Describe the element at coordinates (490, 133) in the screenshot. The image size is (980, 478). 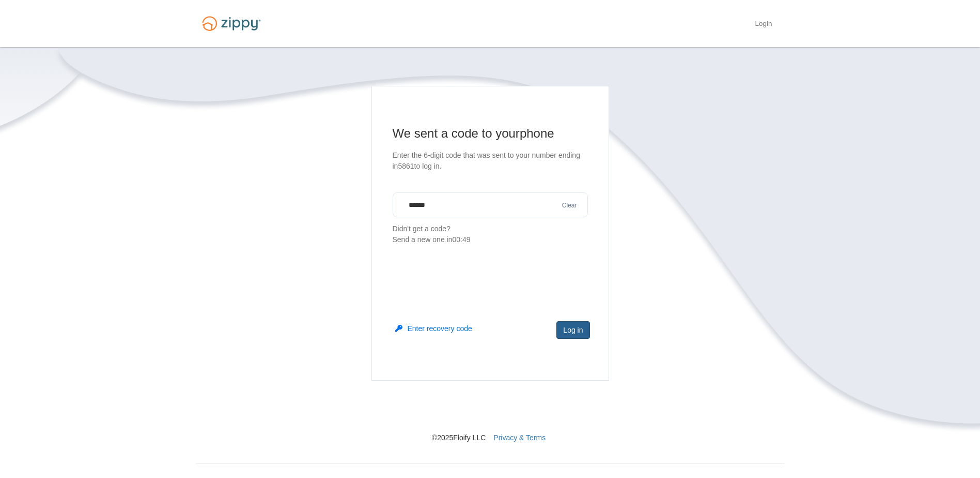
I see `h1: We sent a code to your phone` at that location.